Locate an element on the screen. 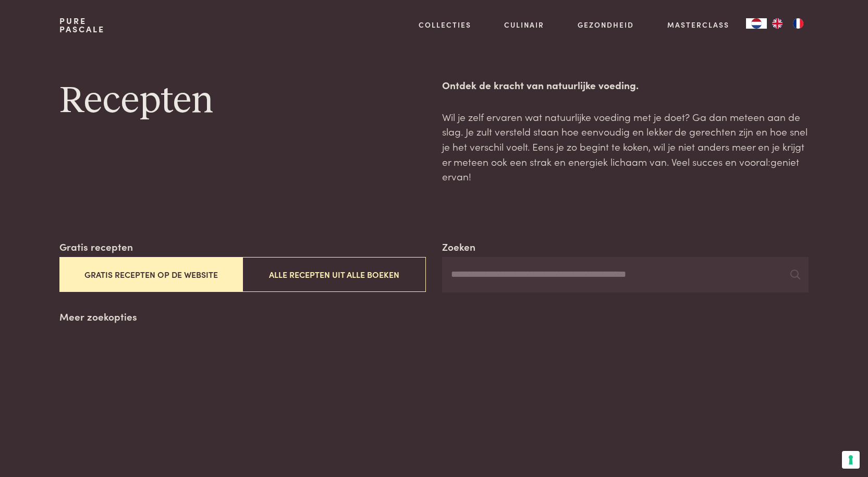  a: FR is located at coordinates (798, 24).